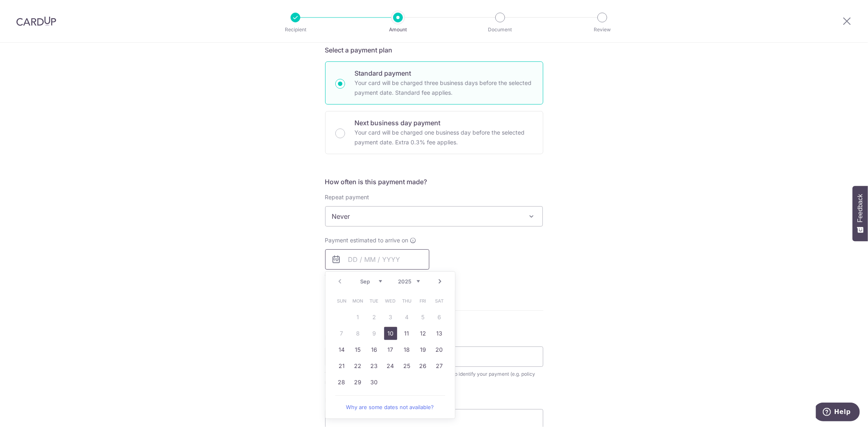  I want to click on p: Your card will be charged three business days before the selected payment date. Standard fee appl..., so click(444, 87).